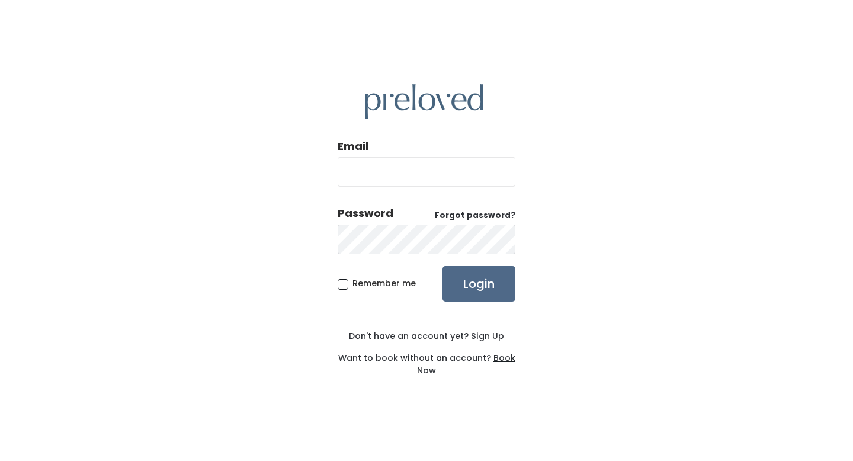  Describe the element at coordinates (466, 364) in the screenshot. I see `a: Book Now` at that location.